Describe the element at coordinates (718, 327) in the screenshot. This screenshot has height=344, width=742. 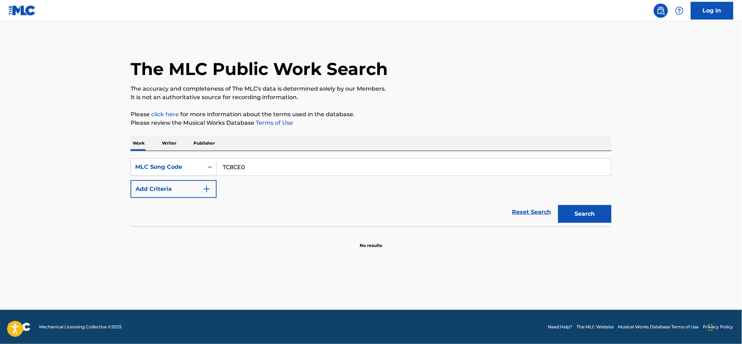
I see `a: Privacy Policy` at that location.